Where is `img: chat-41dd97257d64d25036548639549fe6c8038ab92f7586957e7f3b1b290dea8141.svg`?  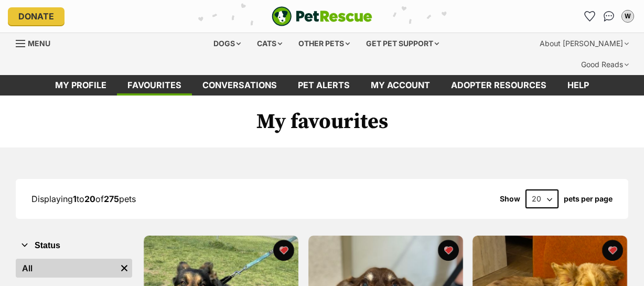
img: chat-41dd97257d64d25036548639549fe6c8038ab92f7586957e7f3b1b290dea8141.svg is located at coordinates (609, 16).